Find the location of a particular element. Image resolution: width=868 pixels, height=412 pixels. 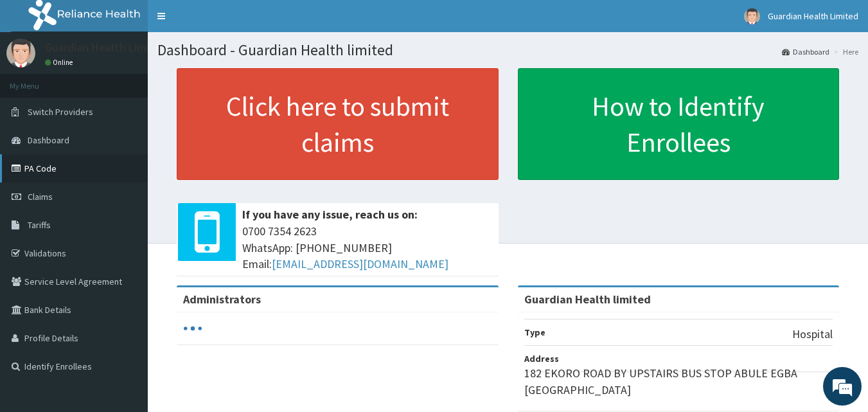

p: Hospital is located at coordinates (812, 334).